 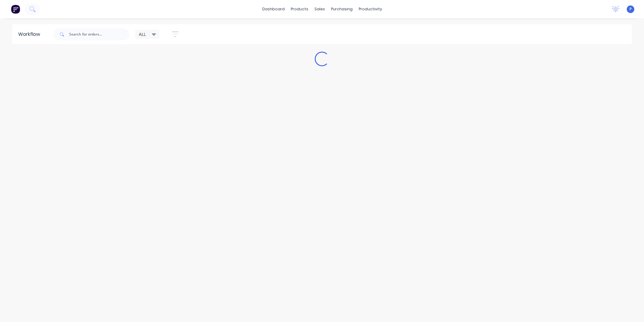 I want to click on div: purchasing, so click(x=342, y=10).